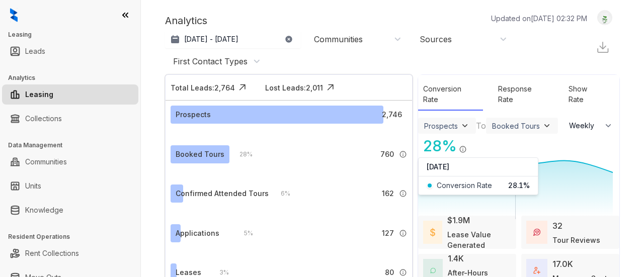 This screenshot has width=644, height=277. What do you see at coordinates (70, 253) in the screenshot?
I see `li: Rent Collections` at bounding box center [70, 253].